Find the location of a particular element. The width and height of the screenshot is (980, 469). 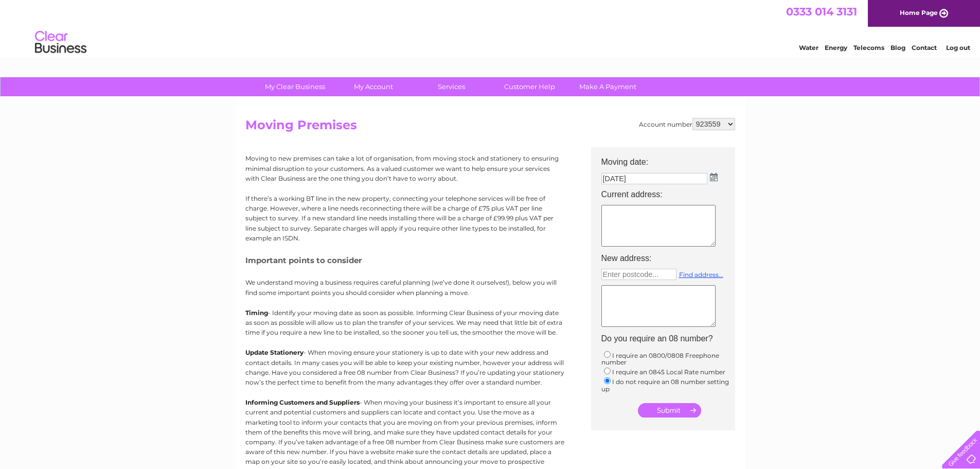

a: Find address... is located at coordinates (701, 274).